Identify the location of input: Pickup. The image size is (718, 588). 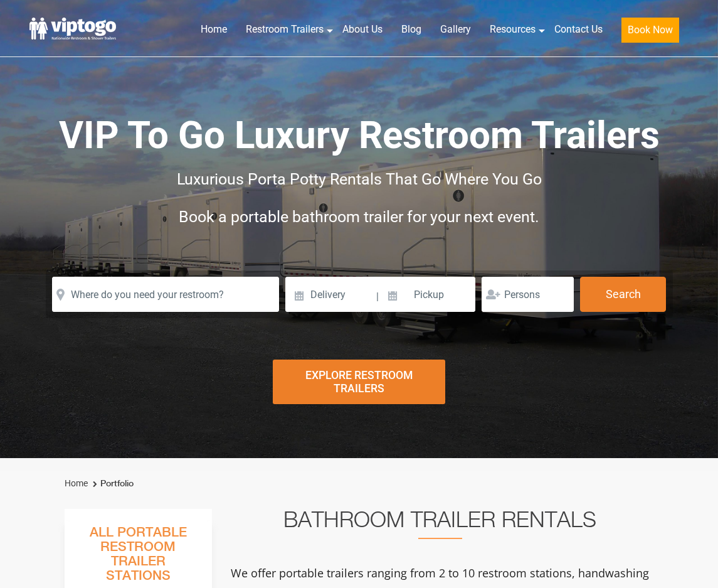
(429, 294).